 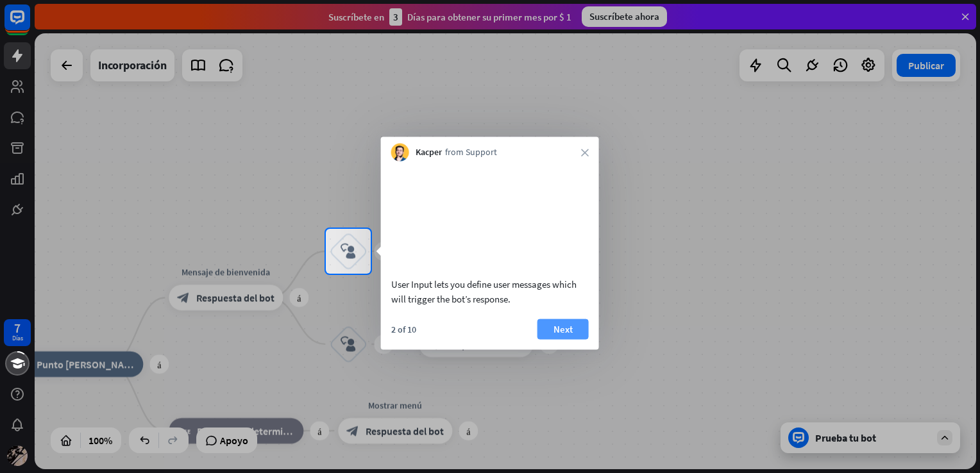 I want to click on span: Kacper, so click(x=428, y=153).